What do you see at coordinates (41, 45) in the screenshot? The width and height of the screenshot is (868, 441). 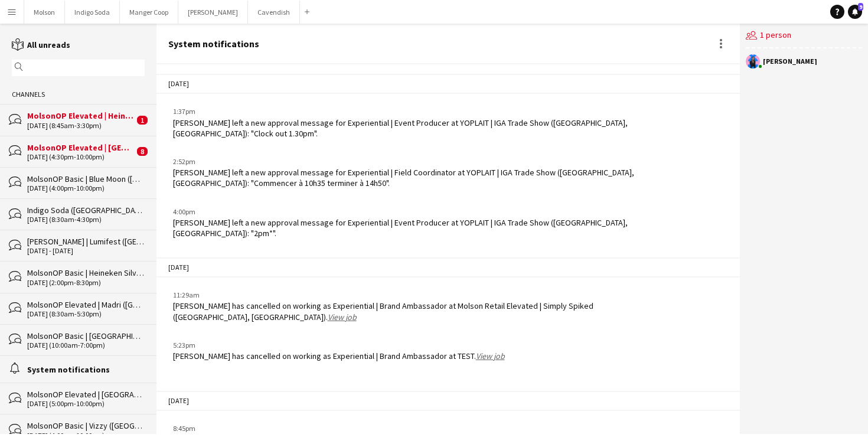 I see `a: All unreads` at bounding box center [41, 45].